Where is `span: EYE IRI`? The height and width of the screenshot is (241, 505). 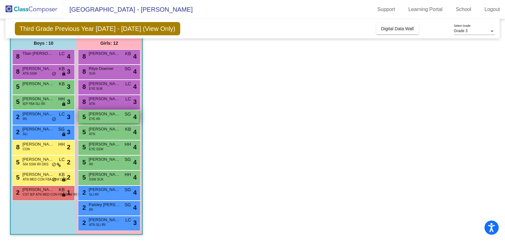 span: EYE IRI is located at coordinates (95, 119).